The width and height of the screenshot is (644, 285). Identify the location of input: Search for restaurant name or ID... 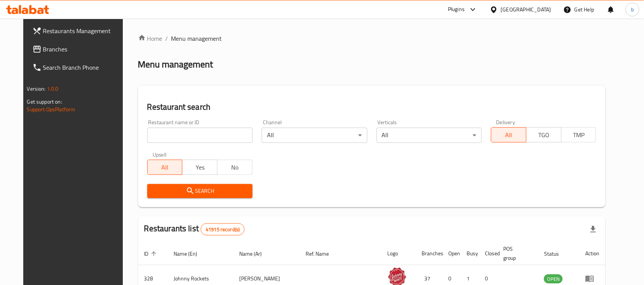
(200, 135).